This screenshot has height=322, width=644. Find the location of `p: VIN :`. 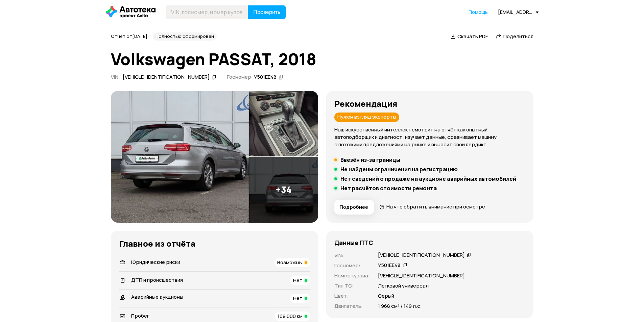

p: VIN : is located at coordinates (352, 255).